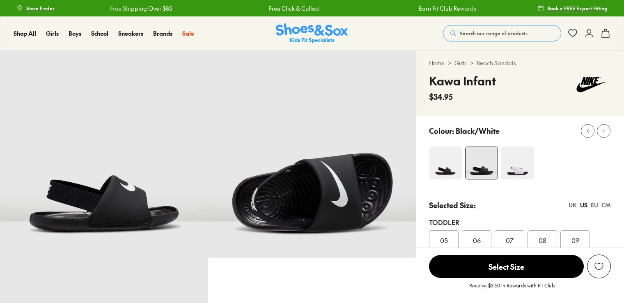 This screenshot has height=303, width=624. What do you see at coordinates (40, 8) in the screenshot?
I see `span: Store Finder` at bounding box center [40, 8].